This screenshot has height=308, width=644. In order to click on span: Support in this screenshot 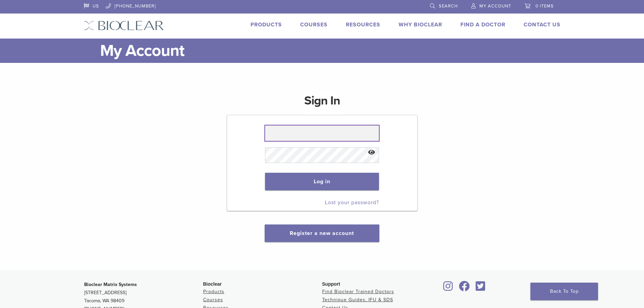, I will do `click(331, 284)`.